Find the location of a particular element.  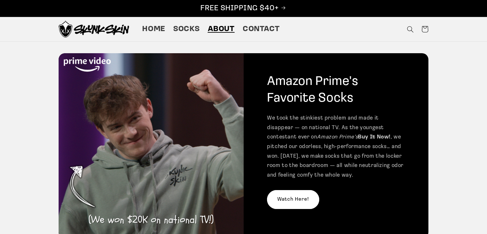

a: Home is located at coordinates (154, 29).